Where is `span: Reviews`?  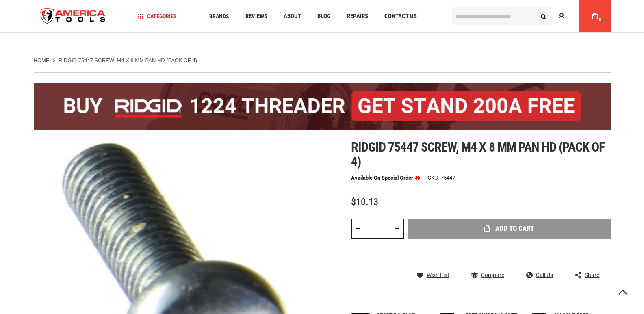
span: Reviews is located at coordinates (257, 16).